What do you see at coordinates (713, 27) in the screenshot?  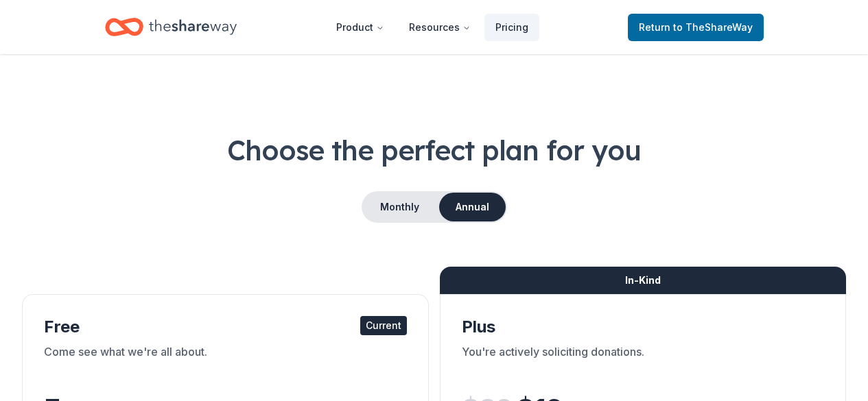 I see `span: to TheShareWay` at bounding box center [713, 27].